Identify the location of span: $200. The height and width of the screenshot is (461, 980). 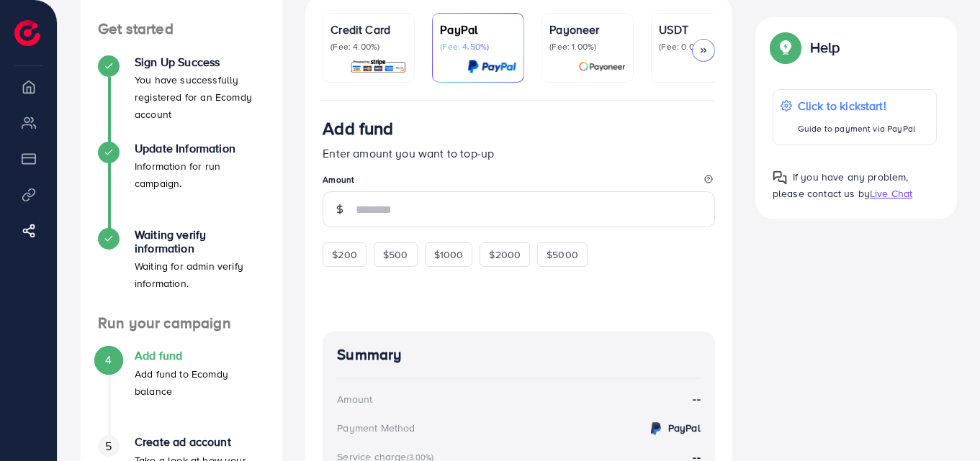
(344, 255).